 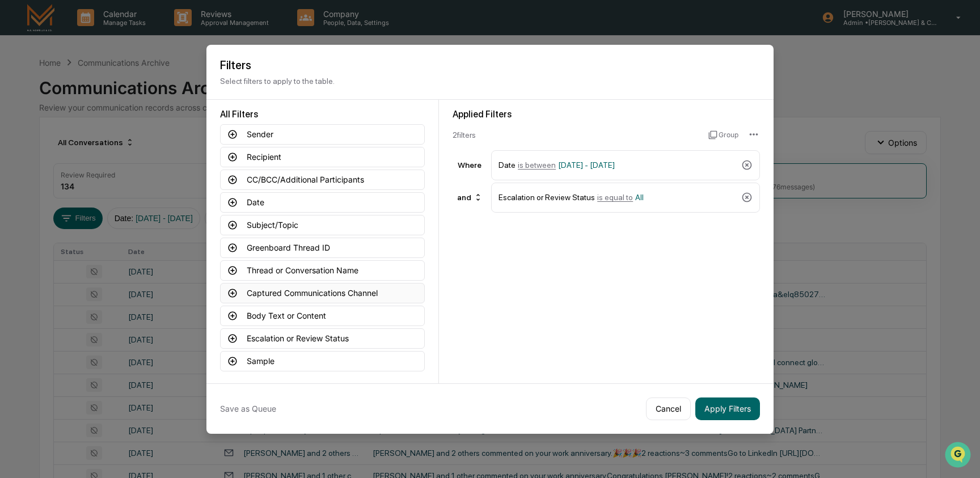 I want to click on img: 1746055101610-c473b297-6a78-478c-a979-82029cc54cd1, so click(x=22, y=97).